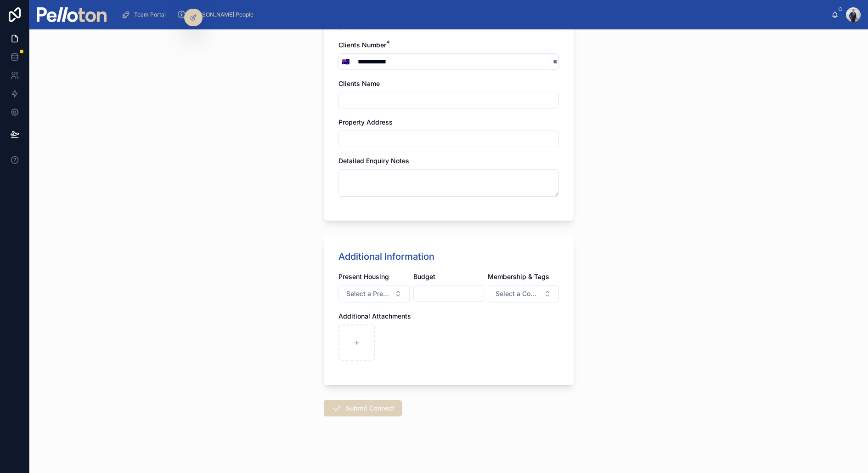 Image resolution: width=868 pixels, height=473 pixels. What do you see at coordinates (362, 44) in the screenshot?
I see `span: Clients Number` at bounding box center [362, 44].